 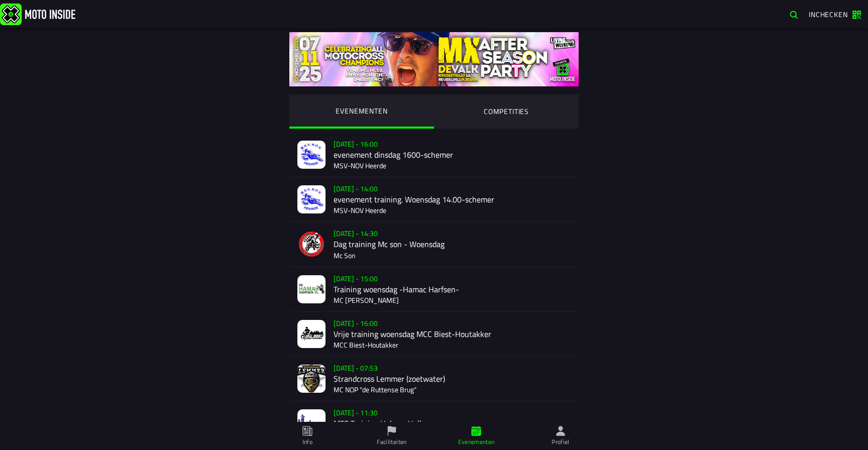 What do you see at coordinates (434, 59) in the screenshot?
I see `img: yS2mQ5x6lEcu9W3BfYyVKNTZoCZvkN0rRC6TzDTC.jpg` at bounding box center [434, 59].